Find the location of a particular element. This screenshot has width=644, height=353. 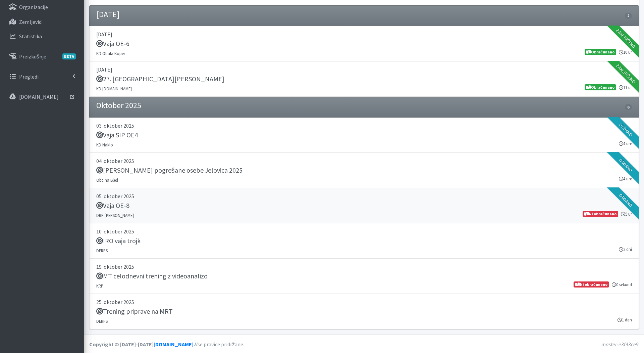

p: 03. oktober 2025 is located at coordinates (364, 125).